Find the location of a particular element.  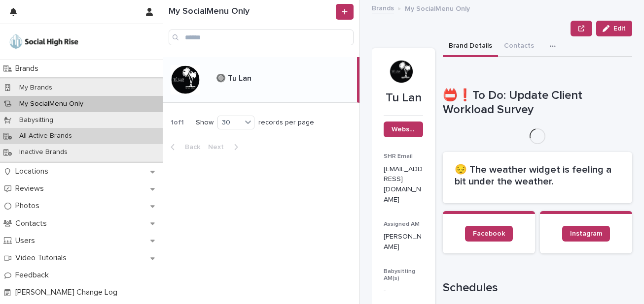

button: Back is located at coordinates (184, 148).